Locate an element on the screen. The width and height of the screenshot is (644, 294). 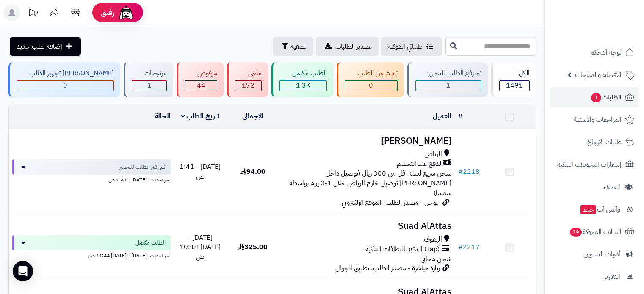
a: مرتجعات 1 is located at coordinates (148, 79).